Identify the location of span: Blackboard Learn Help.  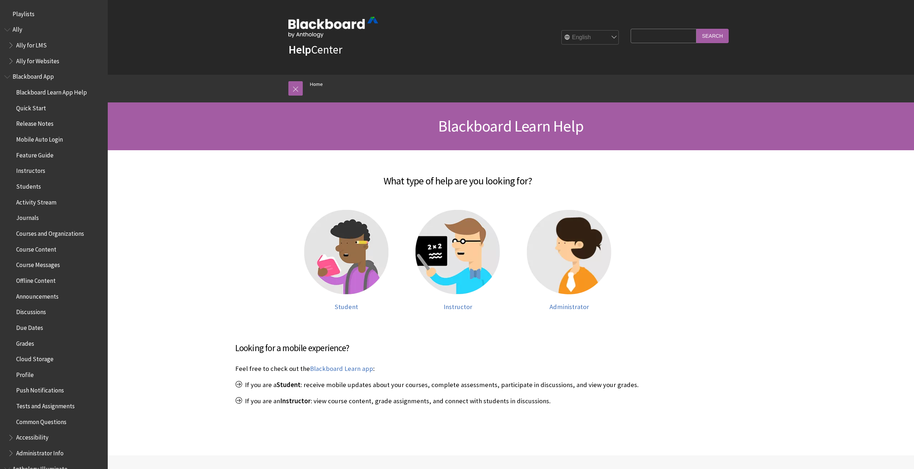
(511, 126).